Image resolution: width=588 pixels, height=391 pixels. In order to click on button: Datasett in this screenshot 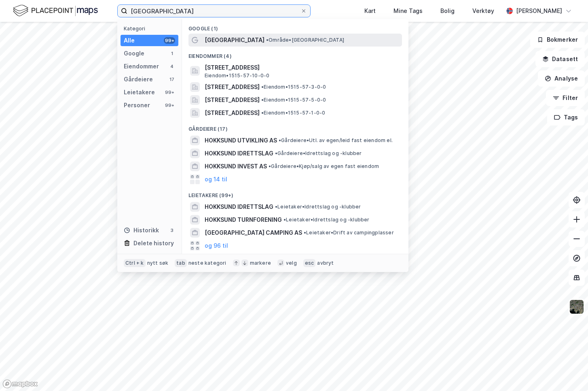, I will do `click(560, 59)`.